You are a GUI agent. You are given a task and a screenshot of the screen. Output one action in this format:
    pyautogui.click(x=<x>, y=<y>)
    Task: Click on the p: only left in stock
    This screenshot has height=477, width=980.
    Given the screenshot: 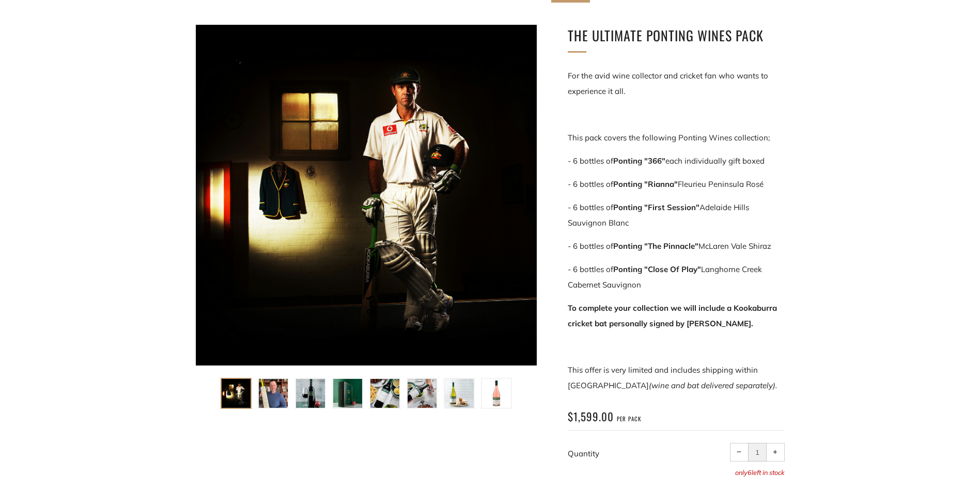 What is the action you would take?
    pyautogui.click(x=677, y=473)
    